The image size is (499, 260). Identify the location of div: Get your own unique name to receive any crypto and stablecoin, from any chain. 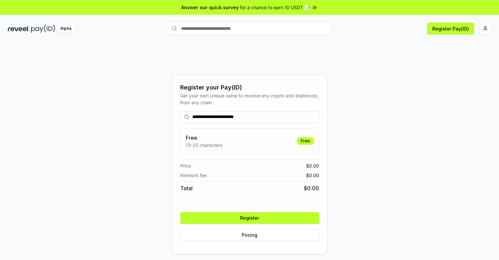
(250, 99).